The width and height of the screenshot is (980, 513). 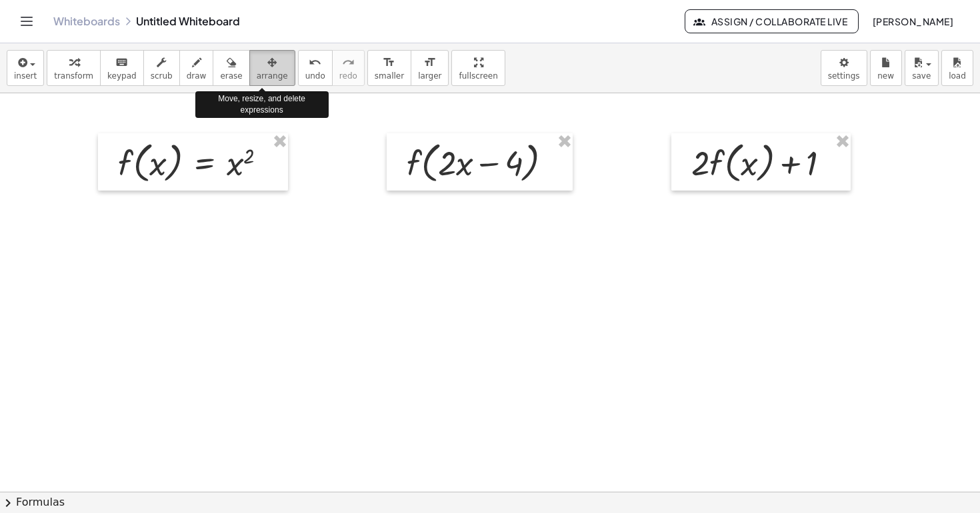 What do you see at coordinates (772, 22) in the screenshot?
I see `span: Assign / Collaborate Live` at bounding box center [772, 22].